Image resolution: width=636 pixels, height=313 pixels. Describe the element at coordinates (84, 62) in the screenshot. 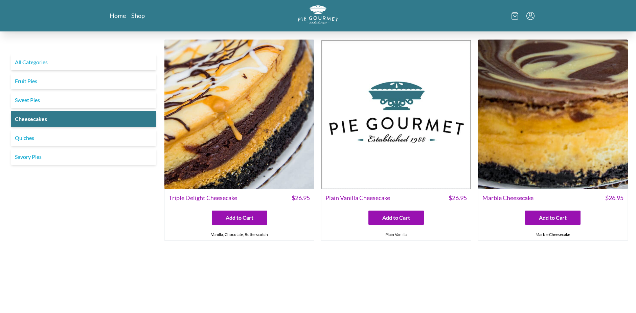

I see `a: All Categories` at that location.